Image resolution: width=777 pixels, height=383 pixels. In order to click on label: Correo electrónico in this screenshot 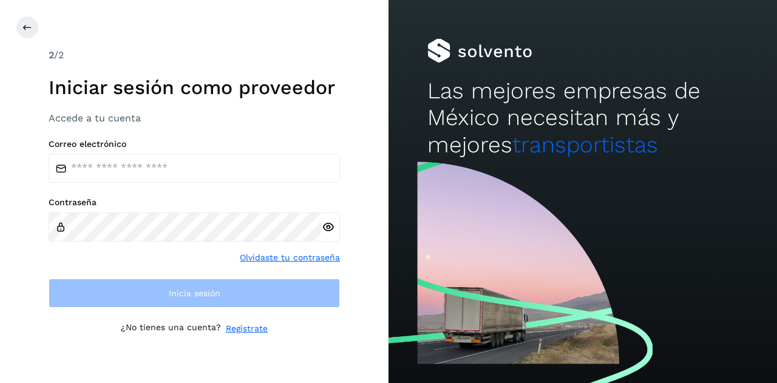, I will do `click(194, 144)`.